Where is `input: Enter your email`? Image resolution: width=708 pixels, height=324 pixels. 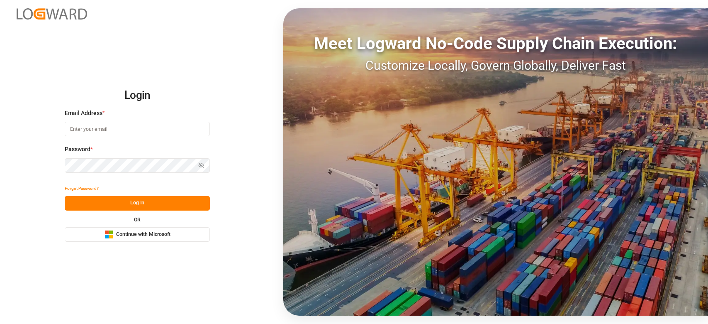
input: Enter your email is located at coordinates (137, 129).